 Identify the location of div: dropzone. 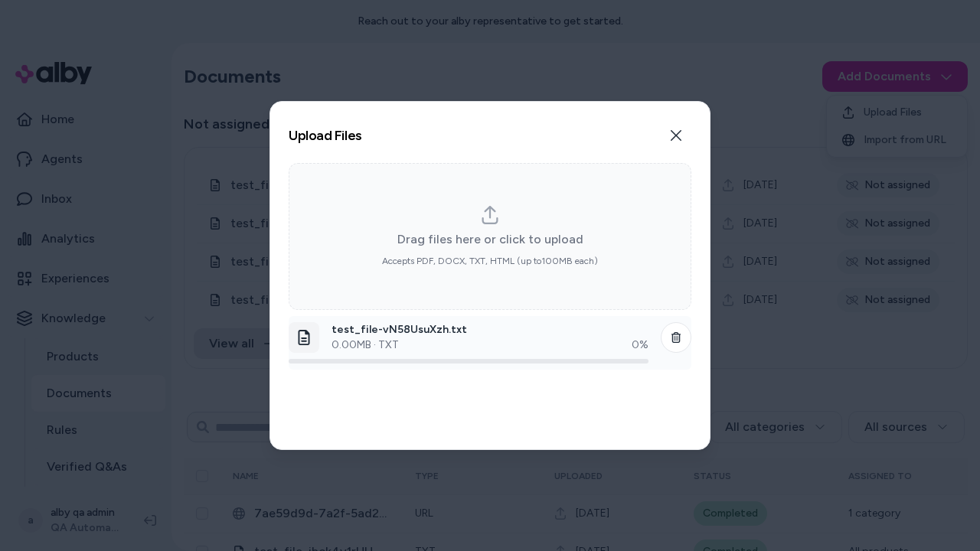
(490, 236).